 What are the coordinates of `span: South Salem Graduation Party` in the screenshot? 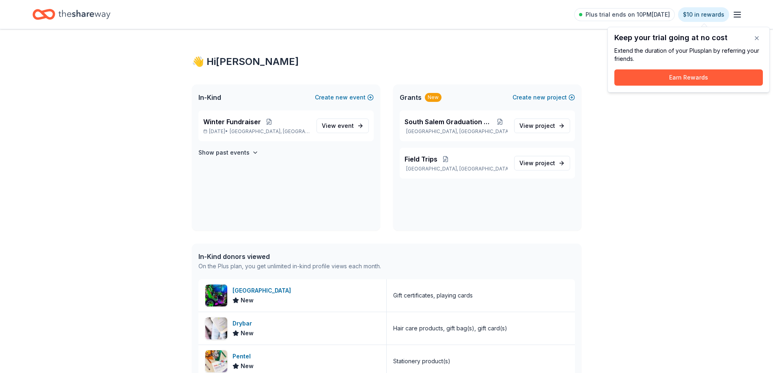 It's located at (448, 122).